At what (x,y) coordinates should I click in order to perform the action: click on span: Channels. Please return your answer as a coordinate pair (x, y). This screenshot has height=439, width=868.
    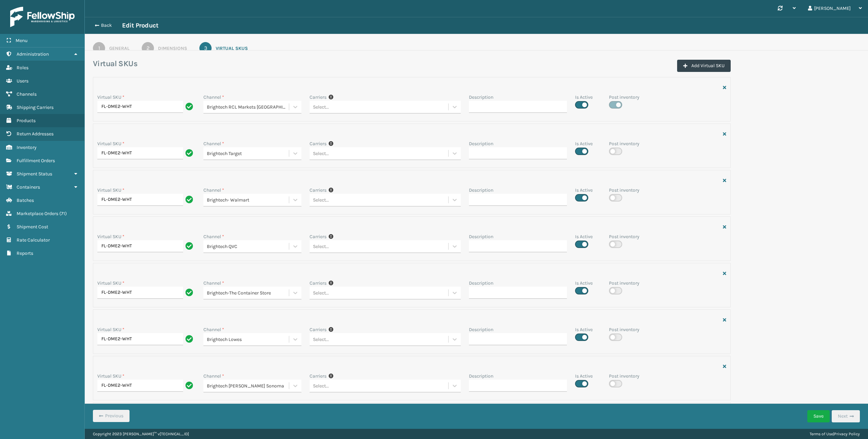
    Looking at the image, I should click on (27, 94).